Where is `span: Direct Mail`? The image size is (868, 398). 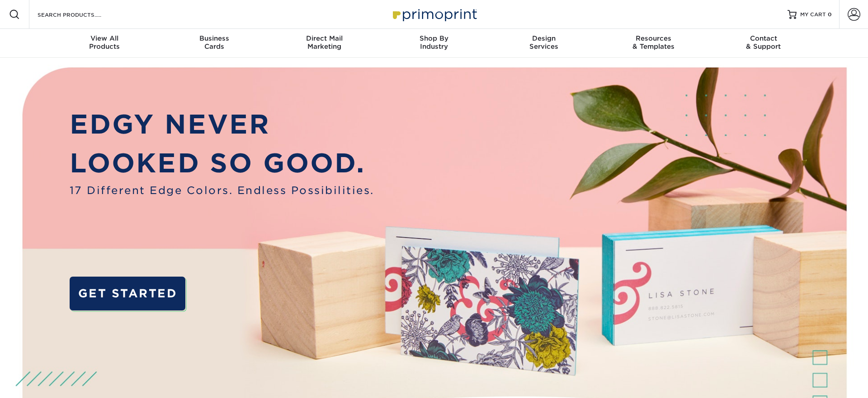 span: Direct Mail is located at coordinates (325, 38).